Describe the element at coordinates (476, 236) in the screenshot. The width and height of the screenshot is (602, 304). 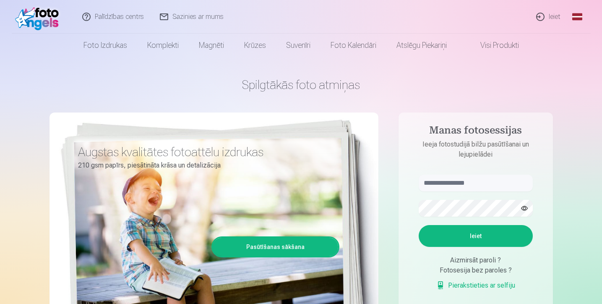
I see `button: Ieiet` at that location.